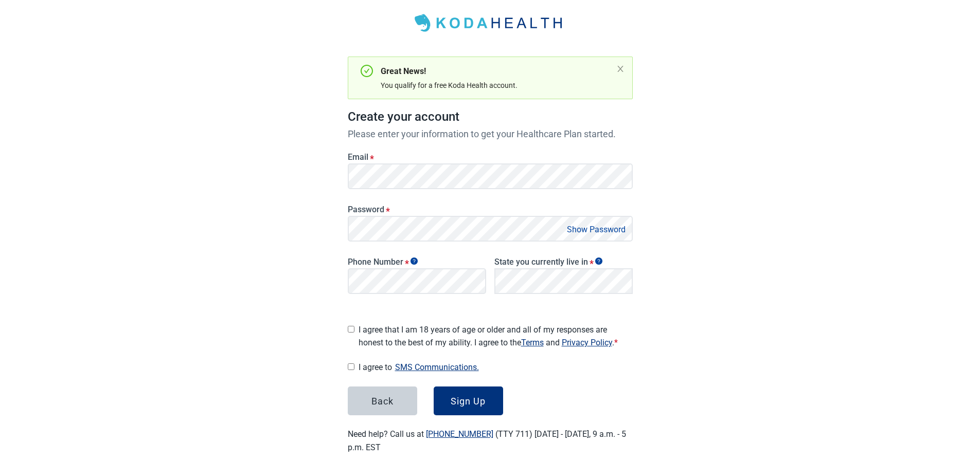 The height and width of the screenshot is (461, 980). Describe the element at coordinates (490, 117) in the screenshot. I see `h1: Create your account` at that location.